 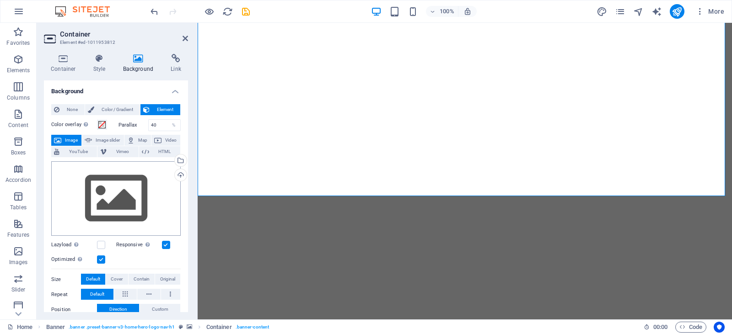 I want to click on i: Undo: Change background (Ctrl+Z), so click(x=154, y=11).